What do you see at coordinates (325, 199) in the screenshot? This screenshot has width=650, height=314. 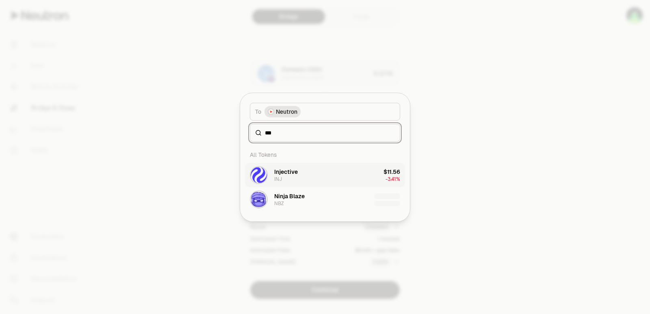 I see `button: NBZ LogoNinja BlazeNBZ` at bounding box center [325, 199].